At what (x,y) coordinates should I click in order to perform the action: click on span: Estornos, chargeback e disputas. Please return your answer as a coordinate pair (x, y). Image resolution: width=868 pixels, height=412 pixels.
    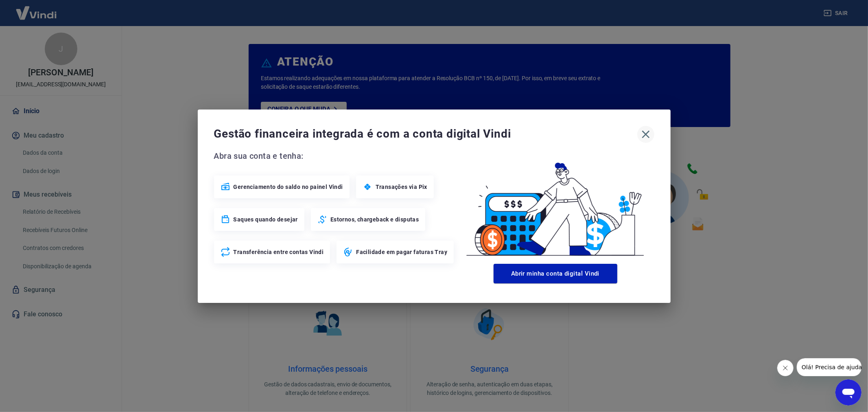
    Looking at the image, I should click on (374, 219).